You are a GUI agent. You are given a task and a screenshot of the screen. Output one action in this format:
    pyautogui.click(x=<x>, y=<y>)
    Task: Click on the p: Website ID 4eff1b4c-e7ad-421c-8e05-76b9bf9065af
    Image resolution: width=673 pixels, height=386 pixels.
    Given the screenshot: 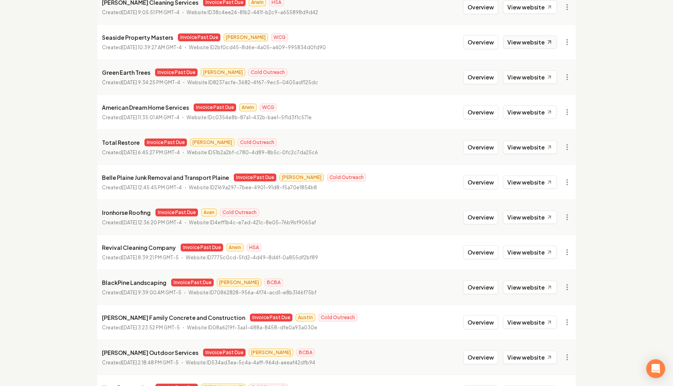 What is the action you would take?
    pyautogui.click(x=252, y=223)
    